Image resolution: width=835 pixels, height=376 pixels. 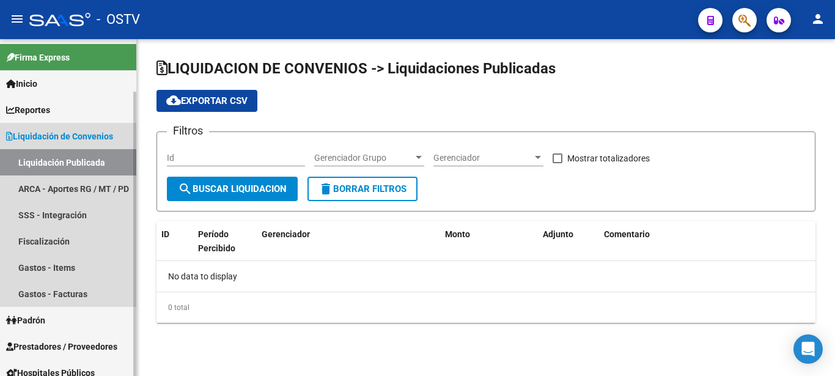 I want to click on h3: Filtros, so click(x=188, y=131).